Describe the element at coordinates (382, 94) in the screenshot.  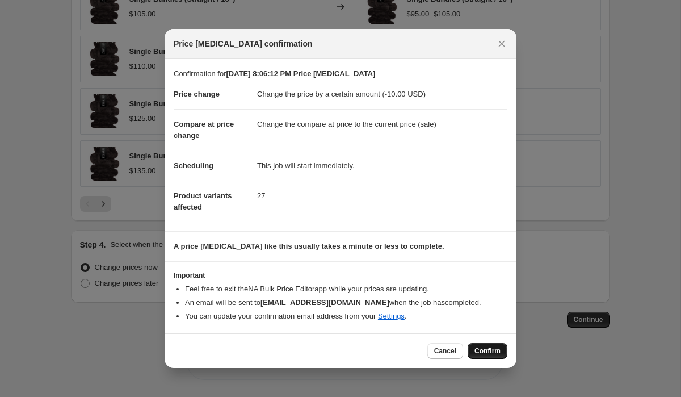
I see `dd: Change the price by a certain amount (-10.00 USD)` at that location.